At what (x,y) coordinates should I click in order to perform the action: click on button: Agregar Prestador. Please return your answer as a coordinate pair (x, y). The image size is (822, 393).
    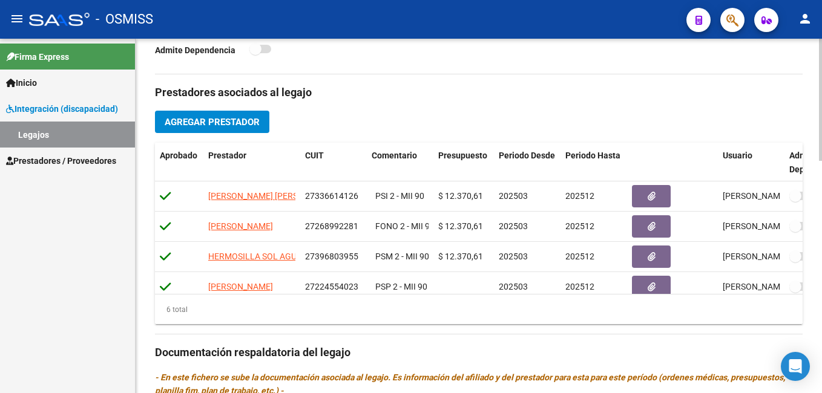
    Looking at the image, I should click on (212, 122).